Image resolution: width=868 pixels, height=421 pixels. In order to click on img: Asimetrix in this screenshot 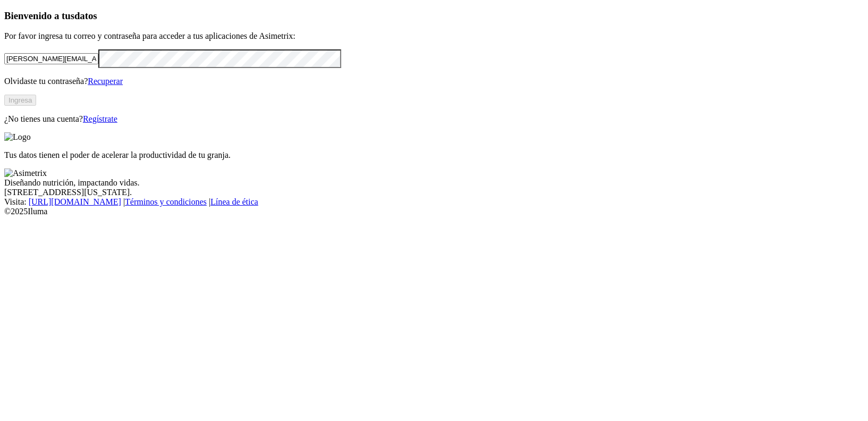, I will do `click(26, 173)`.